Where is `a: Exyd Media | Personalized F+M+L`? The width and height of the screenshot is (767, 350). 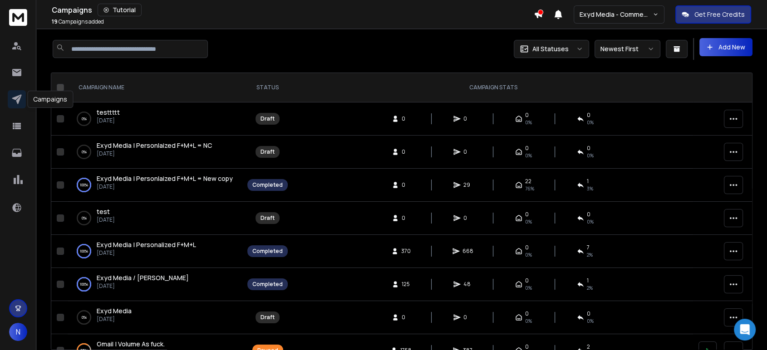
a: Exyd Media | Personalized F+M+L is located at coordinates (146, 245).